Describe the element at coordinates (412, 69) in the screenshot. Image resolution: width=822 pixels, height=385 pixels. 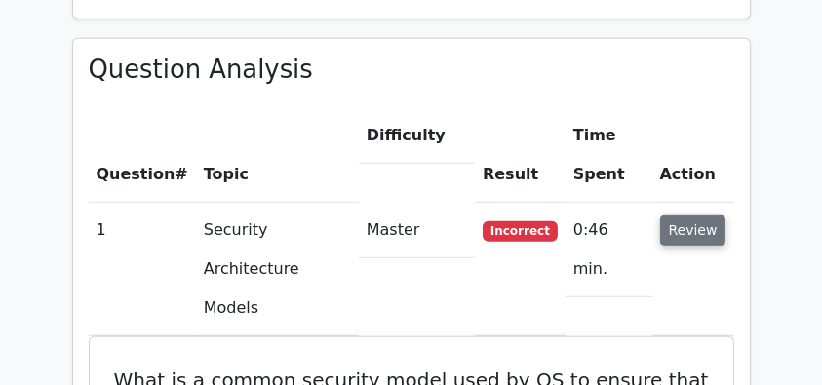
I see `h3: Question Analysis` at that location.